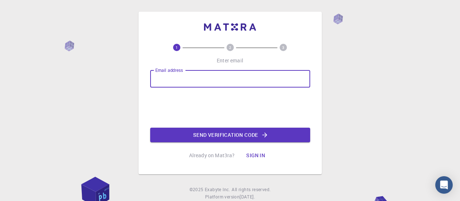 The image size is (460, 201). I want to click on label: Email address, so click(169, 70).